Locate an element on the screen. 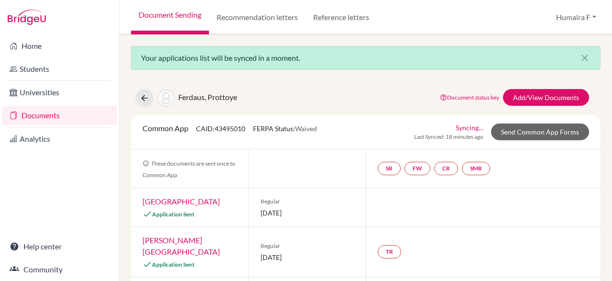 The image size is (612, 281). a: CR is located at coordinates (446, 168).